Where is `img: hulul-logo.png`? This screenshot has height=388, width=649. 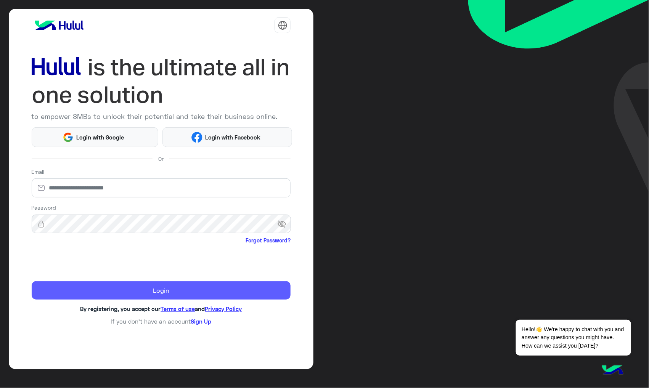 img: hulul-logo.png is located at coordinates (613, 371).